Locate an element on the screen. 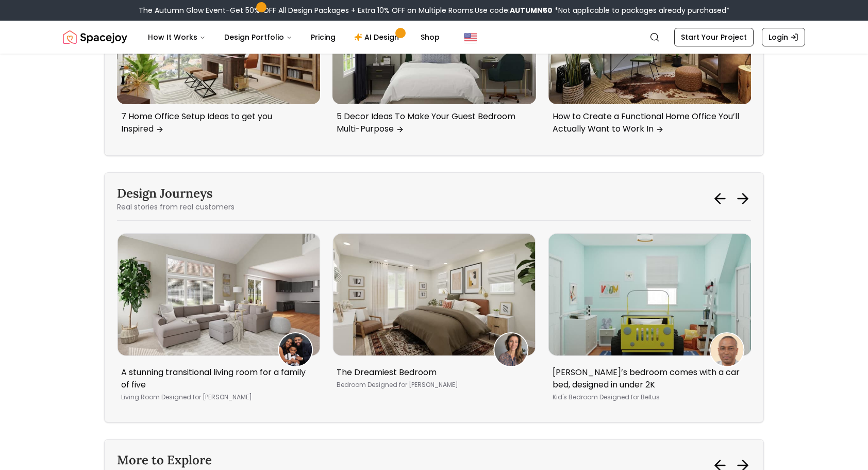 Image resolution: width=868 pixels, height=470 pixels. a: Login is located at coordinates (783, 37).